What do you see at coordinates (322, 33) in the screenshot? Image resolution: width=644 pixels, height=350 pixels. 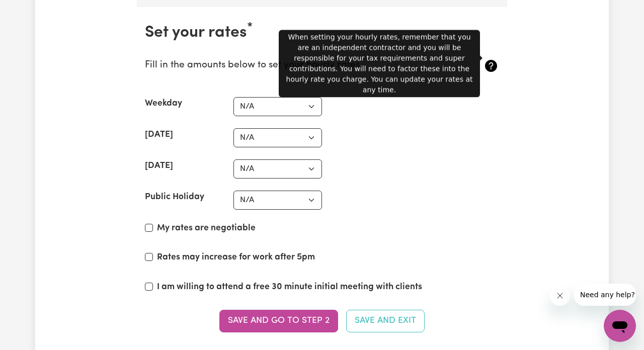 I see `h2: Set your rates` at bounding box center [322, 33].